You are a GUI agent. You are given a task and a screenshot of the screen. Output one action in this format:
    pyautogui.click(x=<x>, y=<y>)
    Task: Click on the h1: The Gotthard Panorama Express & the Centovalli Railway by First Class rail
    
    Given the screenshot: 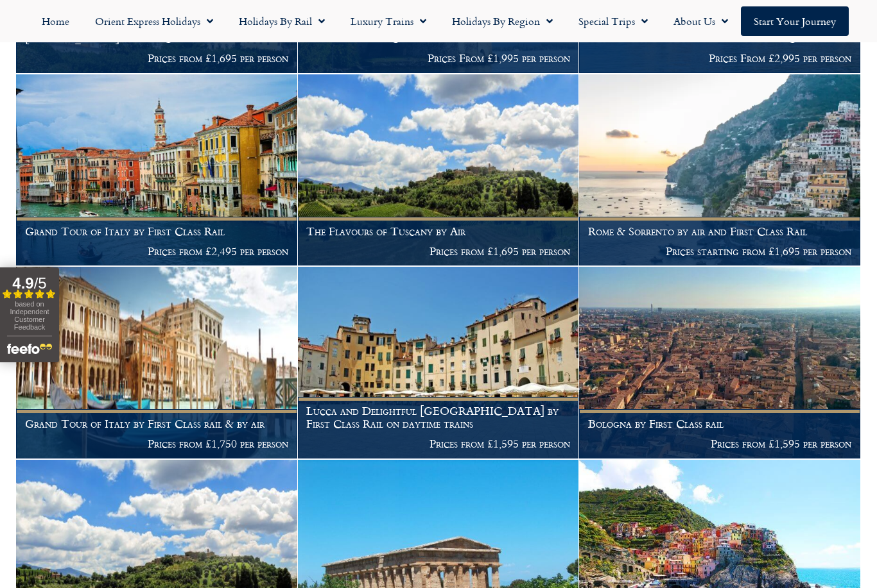 What is the action you would take?
    pyautogui.click(x=437, y=32)
    